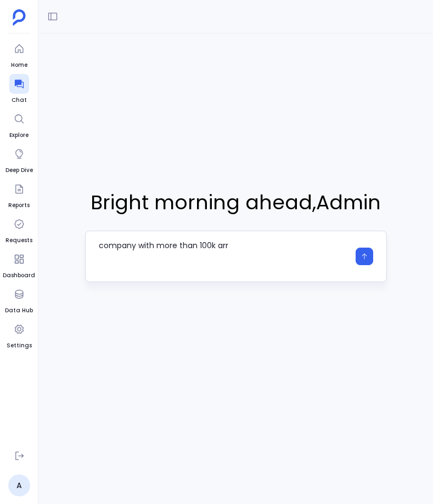 The width and height of the screenshot is (433, 504). What do you see at coordinates (19, 265) in the screenshot?
I see `a: Dashboard` at bounding box center [19, 265].